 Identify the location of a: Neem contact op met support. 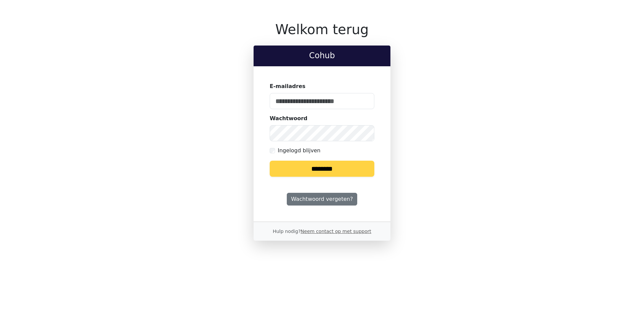
(336, 232).